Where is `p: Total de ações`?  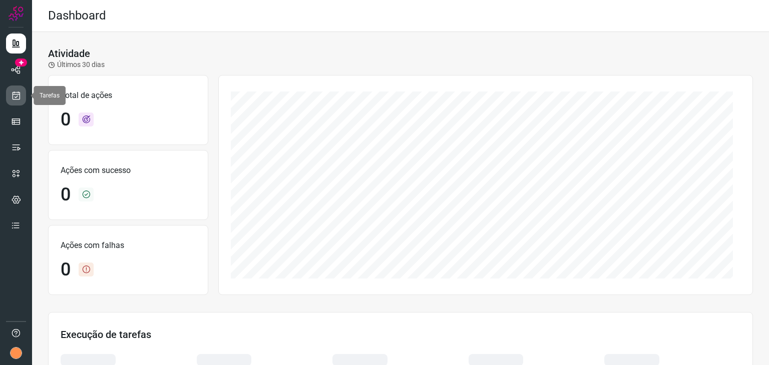 p: Total de ações is located at coordinates (128, 96).